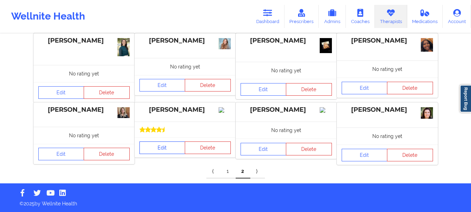 The image size is (471, 212). What do you see at coordinates (466, 98) in the screenshot?
I see `a: Report Bug` at bounding box center [466, 98].